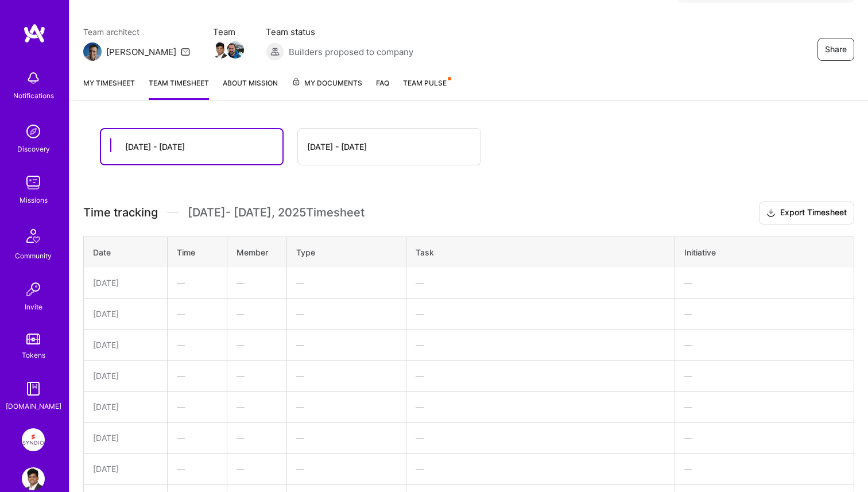  Describe the element at coordinates (33, 389) in the screenshot. I see `img: guide book` at that location.